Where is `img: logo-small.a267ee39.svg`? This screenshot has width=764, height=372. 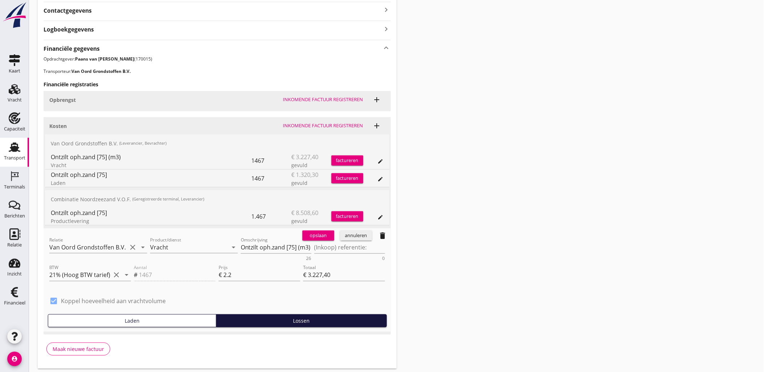
img: logo-small.a267ee39.svg is located at coordinates (15, 15).